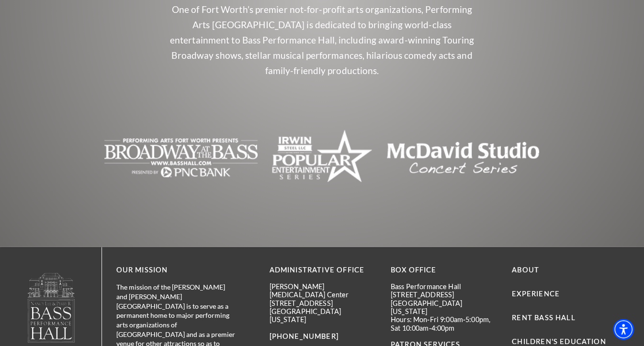 Image resolution: width=644 pixels, height=346 pixels. I want to click on p: Hours: Mon-Fri 9:00am-5:00pm, Sat 10:00am-4:00pm, so click(444, 324).